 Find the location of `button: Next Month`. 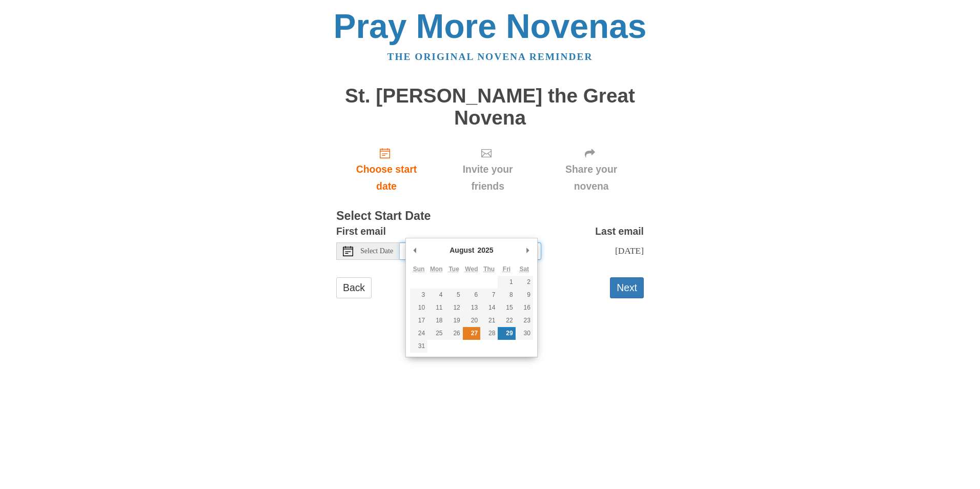

button: Next Month is located at coordinates (528, 250).